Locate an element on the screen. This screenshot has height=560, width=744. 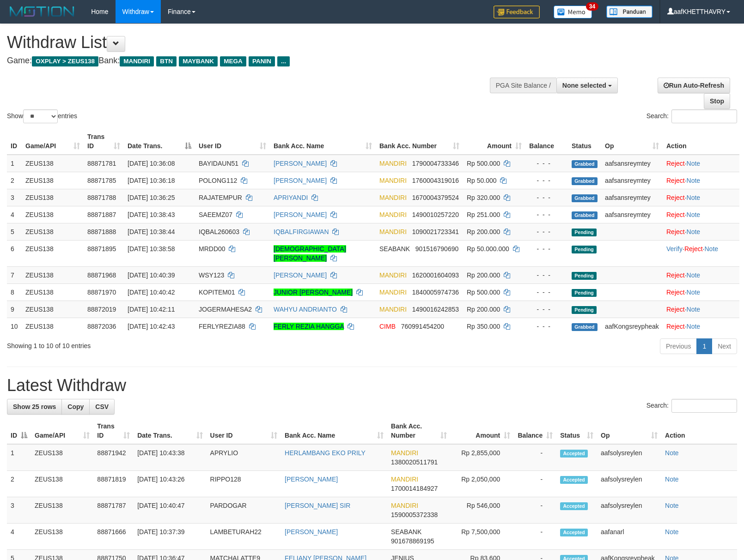
span: POLONG112 is located at coordinates (217, 181).